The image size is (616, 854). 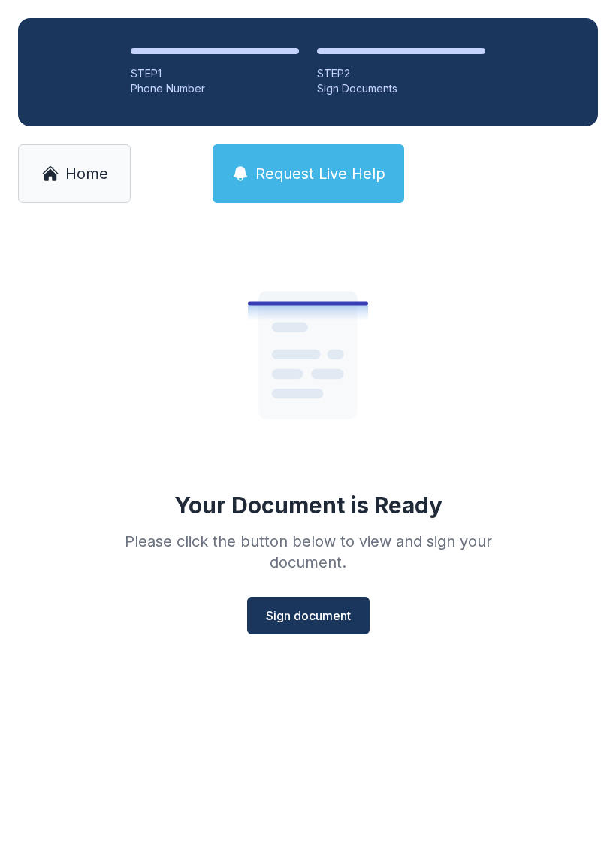 I want to click on div: STEP 1, so click(x=215, y=74).